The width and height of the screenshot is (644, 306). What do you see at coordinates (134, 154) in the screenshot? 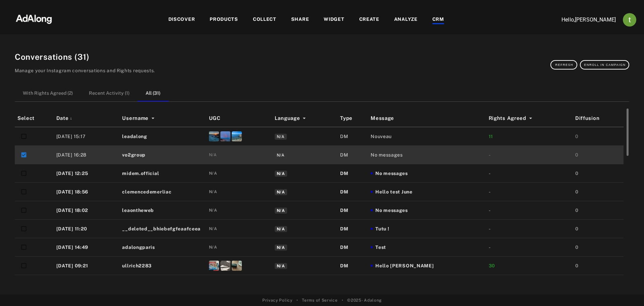
I see `strong: vo2group` at bounding box center [134, 154].